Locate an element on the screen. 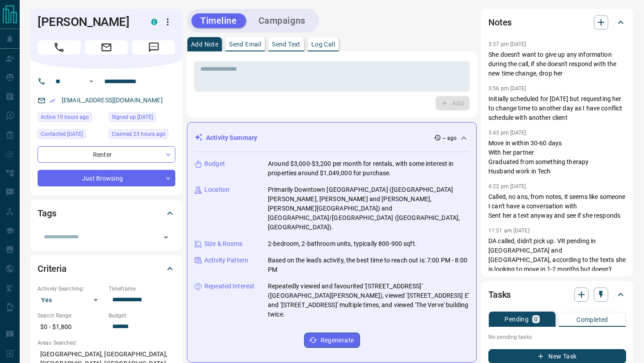  p: Activity Summary is located at coordinates (232, 138).